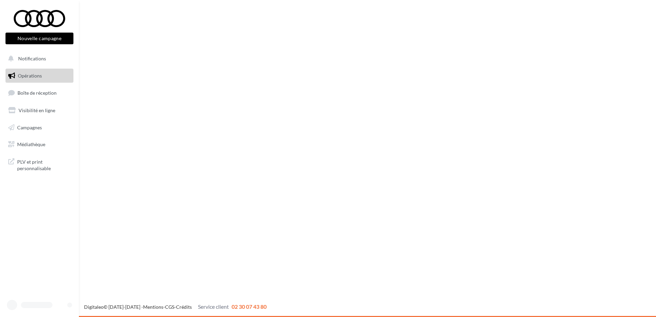  Describe the element at coordinates (37, 110) in the screenshot. I see `span: Visibilité en ligne` at that location.